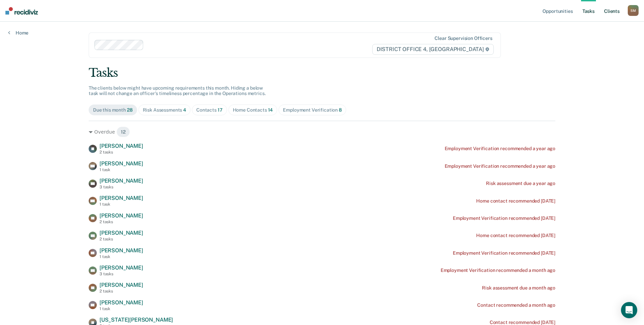  Describe the element at coordinates (270, 110) in the screenshot. I see `span: 14` at that location.